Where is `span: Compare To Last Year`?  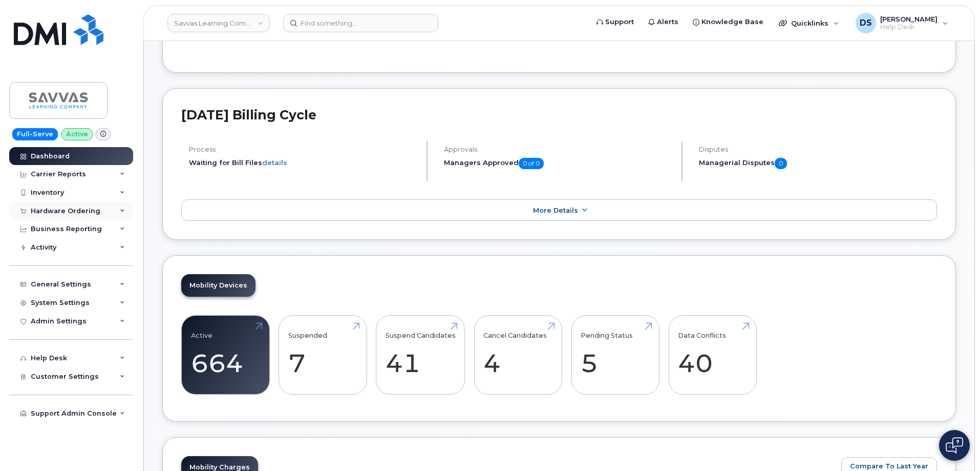 span: Compare To Last Year is located at coordinates (889, 466).